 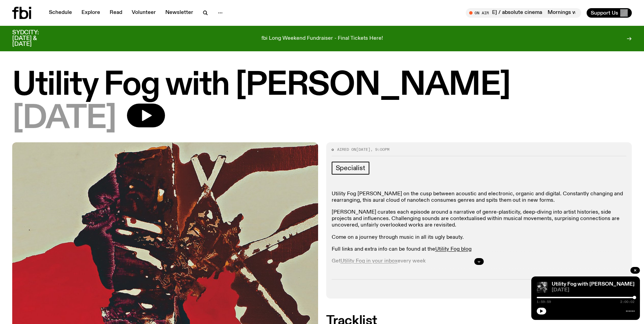 I want to click on a: Explore, so click(x=91, y=13).